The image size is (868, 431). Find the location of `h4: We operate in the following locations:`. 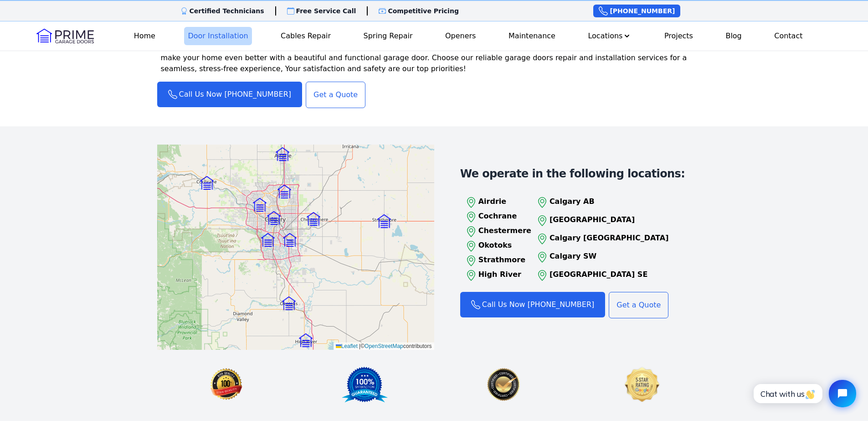

h4: We operate in the following locations: is located at coordinates (573, 174).